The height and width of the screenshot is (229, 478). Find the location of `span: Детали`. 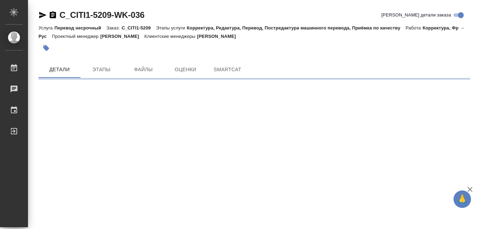

span: Детали is located at coordinates (60, 69).